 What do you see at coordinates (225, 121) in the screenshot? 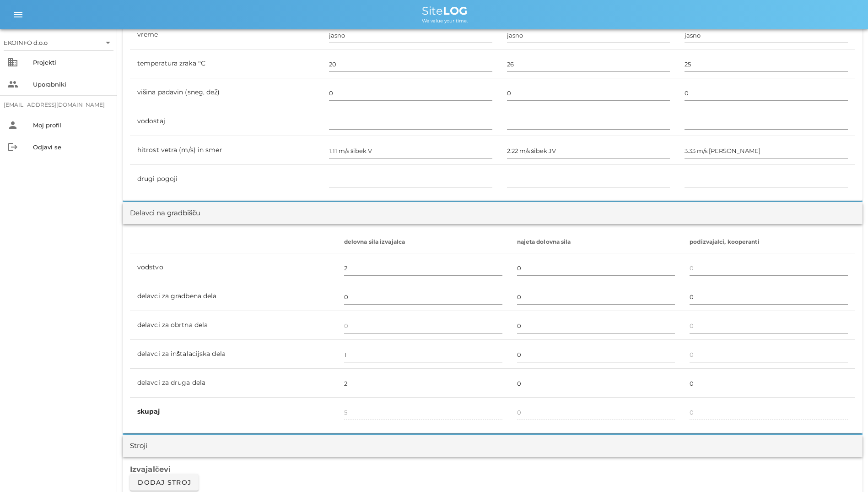
I see `td: vodostaj` at bounding box center [225, 121].